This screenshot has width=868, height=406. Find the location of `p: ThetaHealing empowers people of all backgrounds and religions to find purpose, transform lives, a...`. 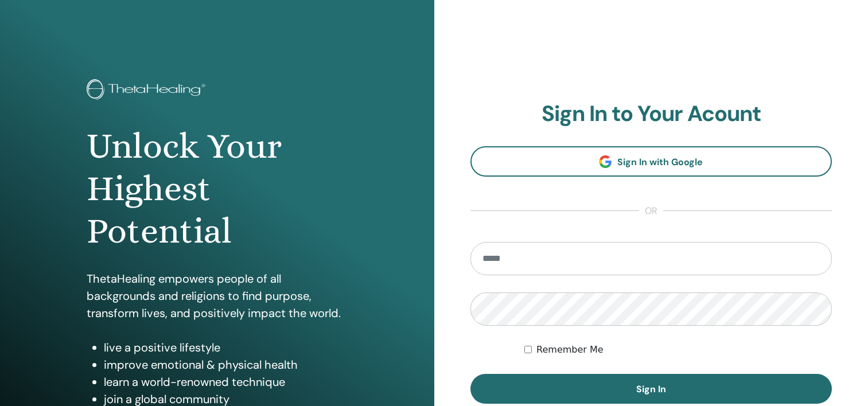

p: ThetaHealing empowers people of all backgrounds and religions to find purpose, transform lives, a... is located at coordinates (217, 296).